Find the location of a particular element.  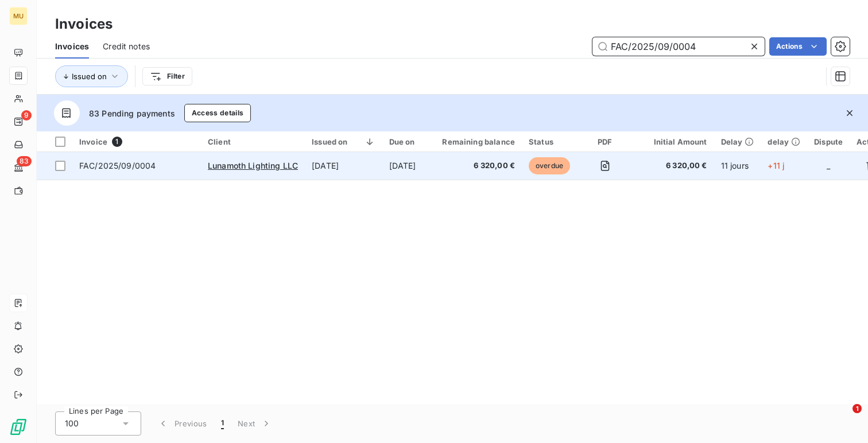

button: Previous is located at coordinates (182, 424).